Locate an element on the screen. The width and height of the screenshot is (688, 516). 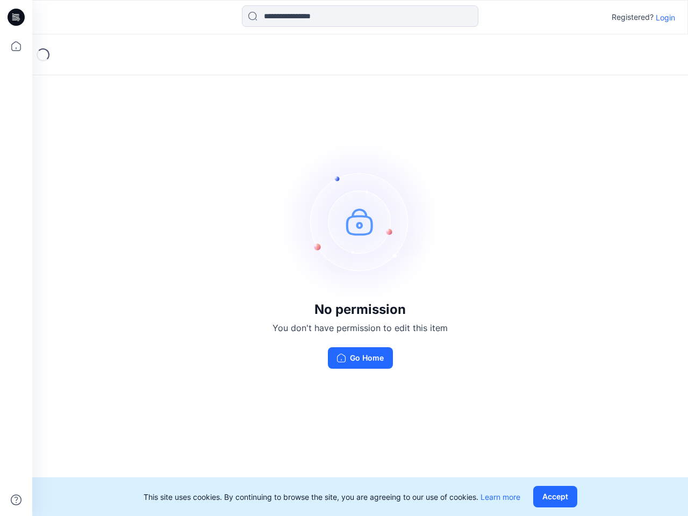
p: Registered? is located at coordinates (632, 17).